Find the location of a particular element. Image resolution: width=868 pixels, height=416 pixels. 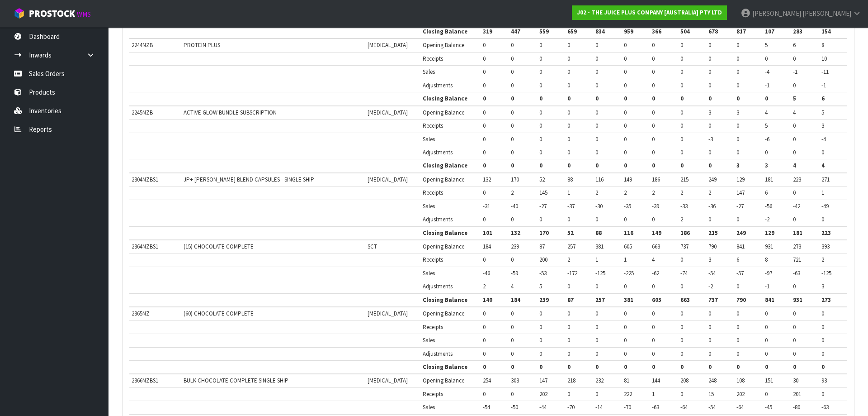

span: -56 is located at coordinates (769, 206).